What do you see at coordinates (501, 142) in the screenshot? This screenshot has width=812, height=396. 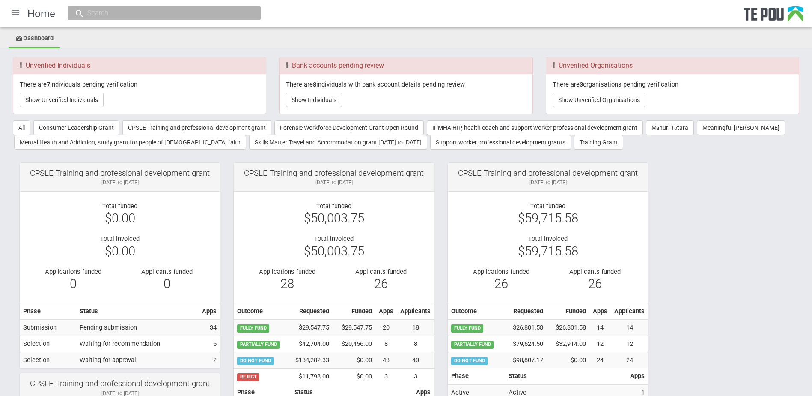 I see `button: Support worker professional development grants` at bounding box center [501, 142].